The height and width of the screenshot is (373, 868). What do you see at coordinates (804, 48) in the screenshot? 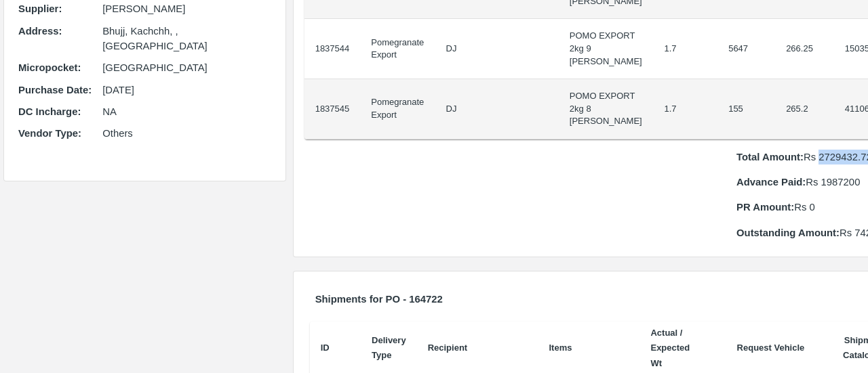
I see `td: 266.25` at bounding box center [804, 48].